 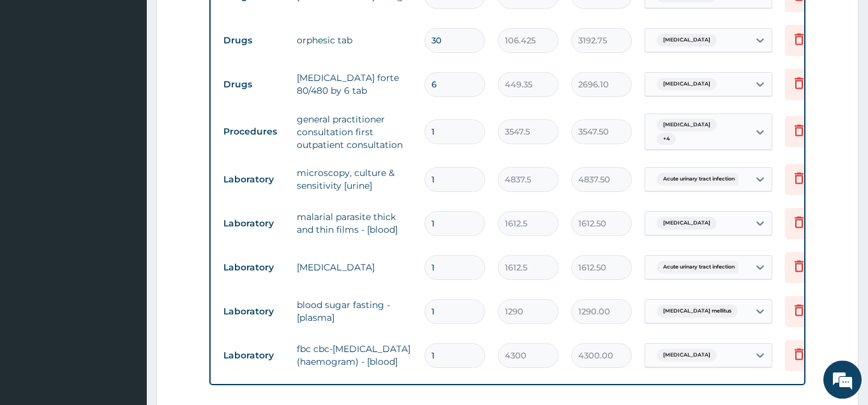 I want to click on img: d_794563401_company_1708531726252_794563401, so click(x=37, y=80).